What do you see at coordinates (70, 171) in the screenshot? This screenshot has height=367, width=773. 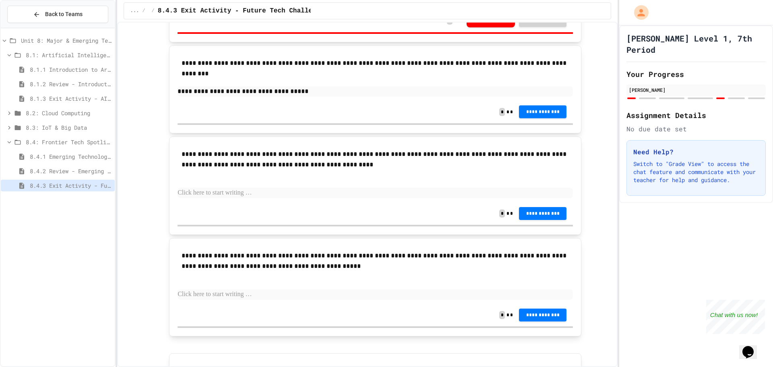 I see `span: 8.4.2 Review - Emerging Technologies: Shaping Our Digital Future` at bounding box center [70, 171].